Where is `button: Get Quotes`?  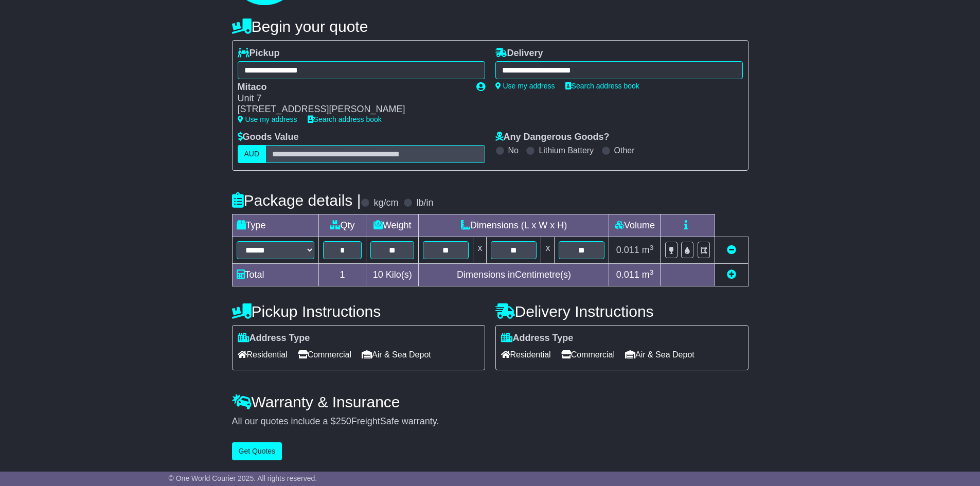
button: Get Quotes is located at coordinates (257, 451).